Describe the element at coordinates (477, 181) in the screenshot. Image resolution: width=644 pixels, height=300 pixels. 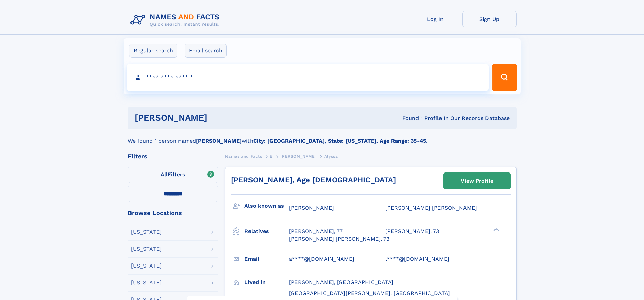
I see `div: View Profile` at that location.